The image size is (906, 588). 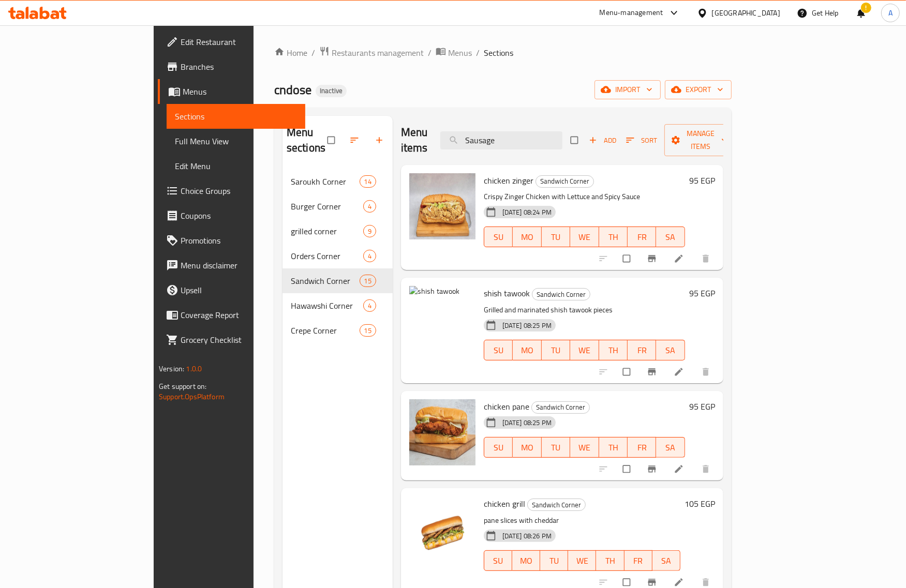 What do you see at coordinates (235, 141) in the screenshot?
I see `a: Full Menu View` at bounding box center [235, 141].